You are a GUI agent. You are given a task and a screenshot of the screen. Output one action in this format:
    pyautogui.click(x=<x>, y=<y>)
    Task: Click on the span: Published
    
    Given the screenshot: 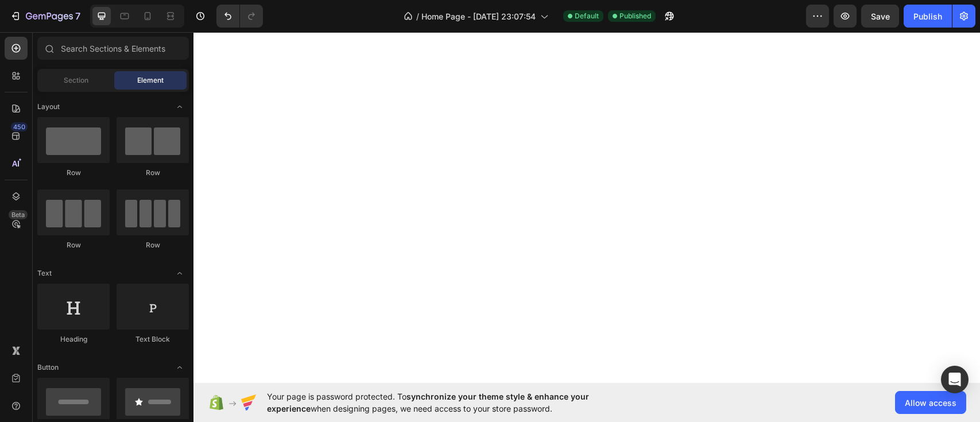 What is the action you would take?
    pyautogui.click(x=635, y=16)
    